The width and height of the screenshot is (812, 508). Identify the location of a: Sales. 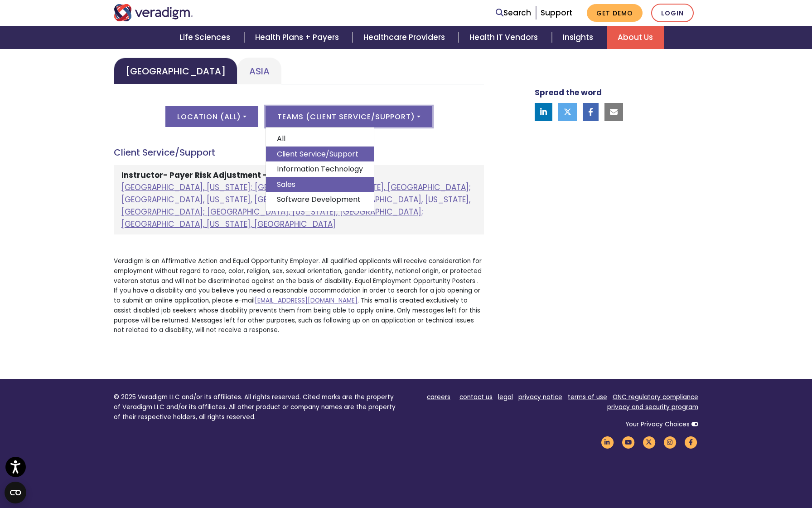
(320, 184).